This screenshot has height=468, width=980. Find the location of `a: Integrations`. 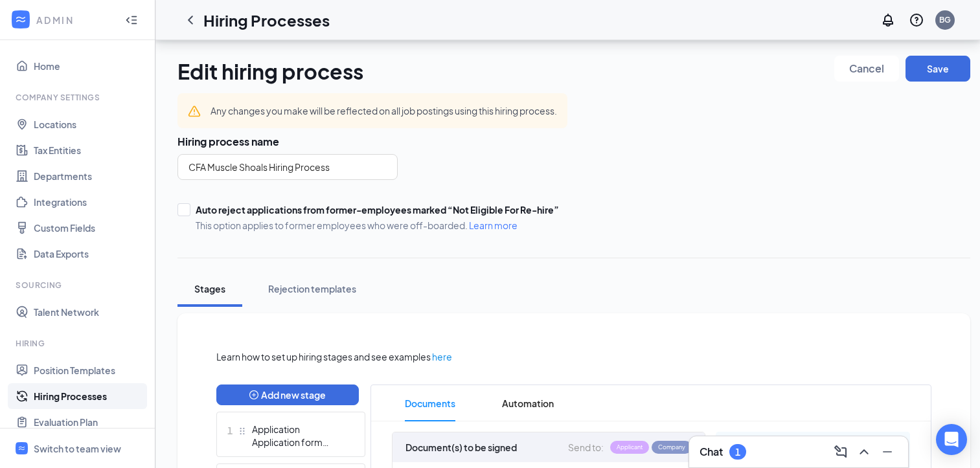

a: Integrations is located at coordinates (89, 202).